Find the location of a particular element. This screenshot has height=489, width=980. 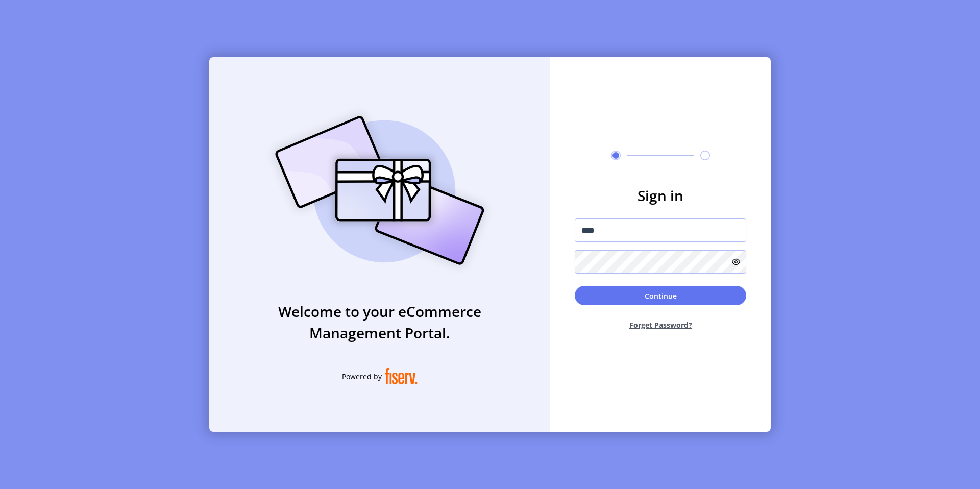

button: Continue is located at coordinates (661, 295).